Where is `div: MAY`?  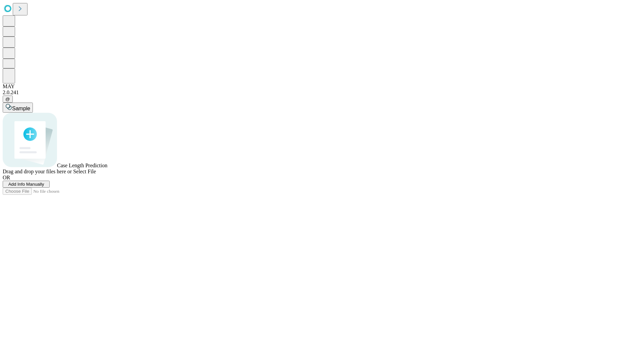
div: MAY is located at coordinates (322, 86).